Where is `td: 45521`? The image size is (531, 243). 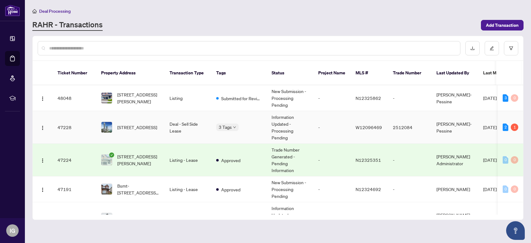
td: 45521 is located at coordinates (74, 218).